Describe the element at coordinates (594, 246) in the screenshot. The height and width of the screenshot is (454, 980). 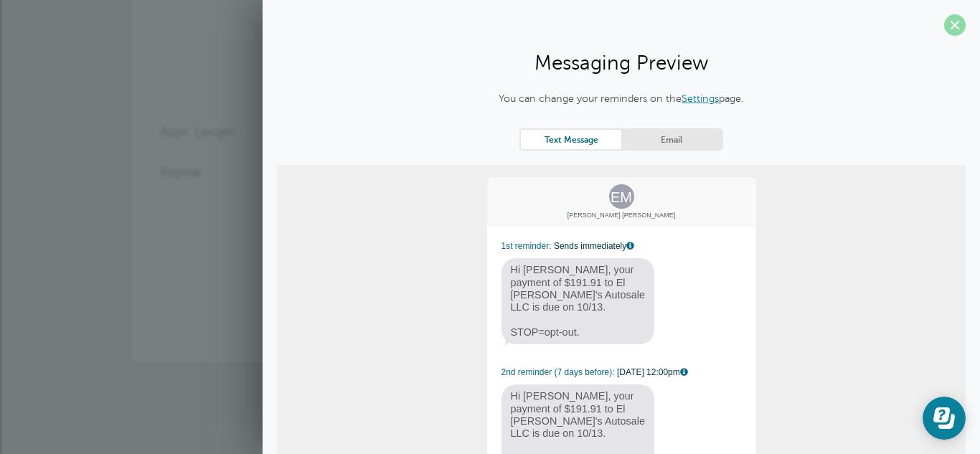
I see `span: Sends immediately` at that location.